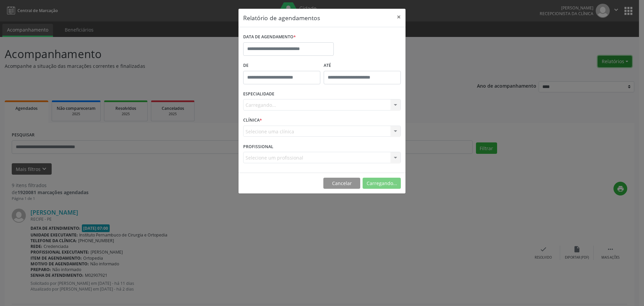 The height and width of the screenshot is (306, 644). What do you see at coordinates (342, 183) in the screenshot?
I see `button: Cancelar` at bounding box center [342, 183].